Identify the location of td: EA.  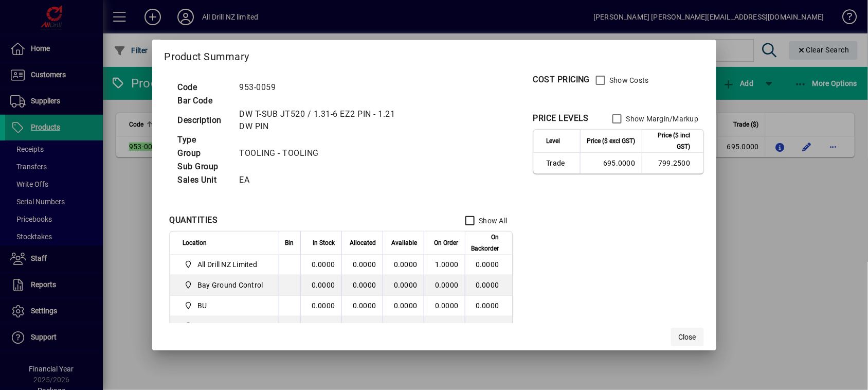
(328, 180).